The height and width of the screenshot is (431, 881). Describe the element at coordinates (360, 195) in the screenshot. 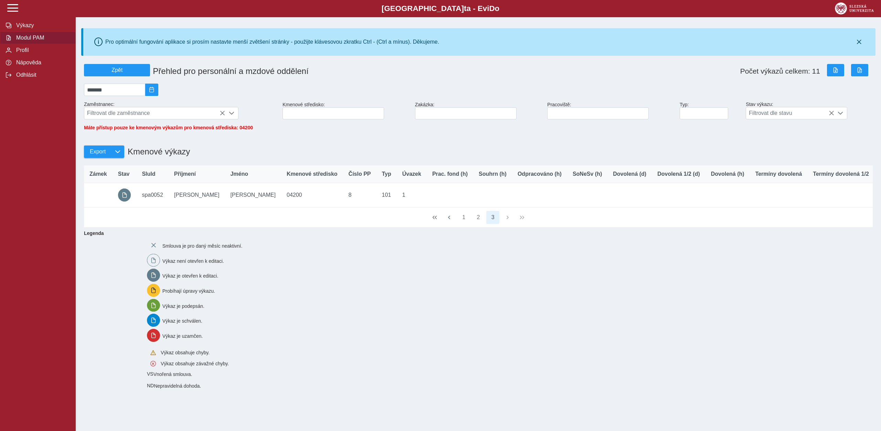

I see `td: 8` at that location.